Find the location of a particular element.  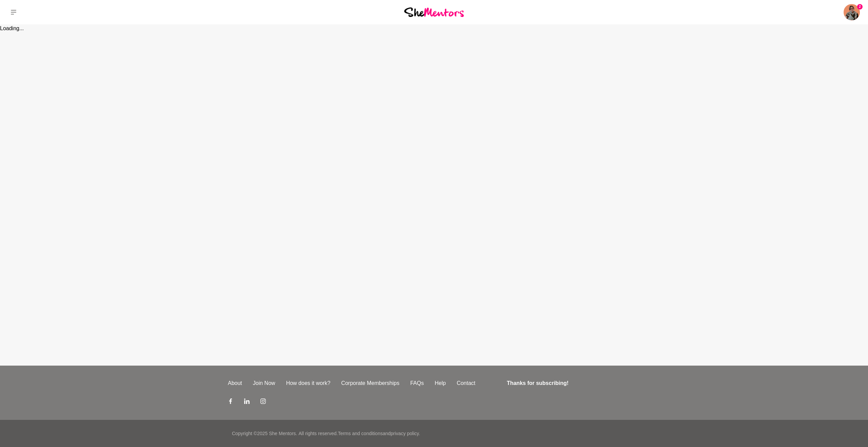

a: Facebook is located at coordinates (230, 402).